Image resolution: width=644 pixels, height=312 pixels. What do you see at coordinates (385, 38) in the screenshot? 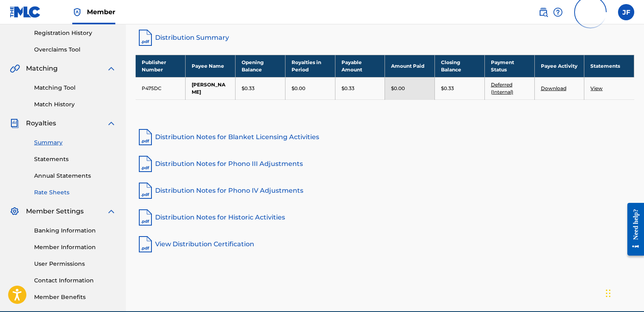
I see `a: Distribution Summary` at bounding box center [385, 38].